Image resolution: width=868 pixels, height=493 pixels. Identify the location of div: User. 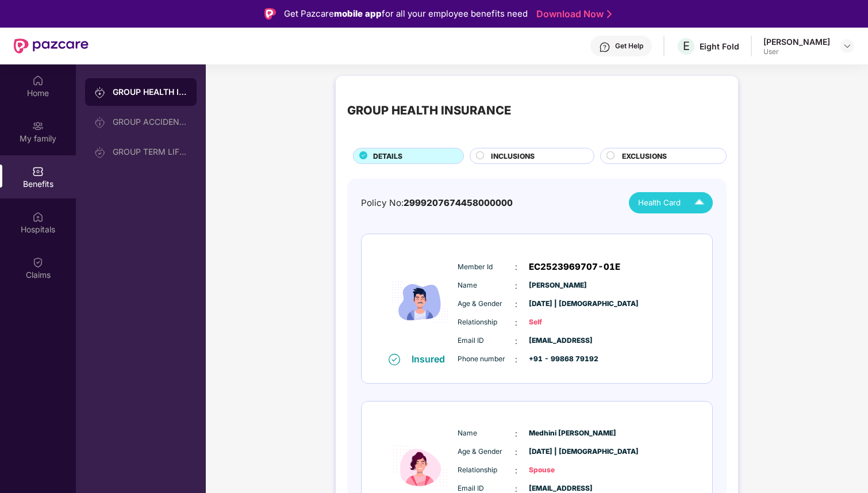
(797, 51).